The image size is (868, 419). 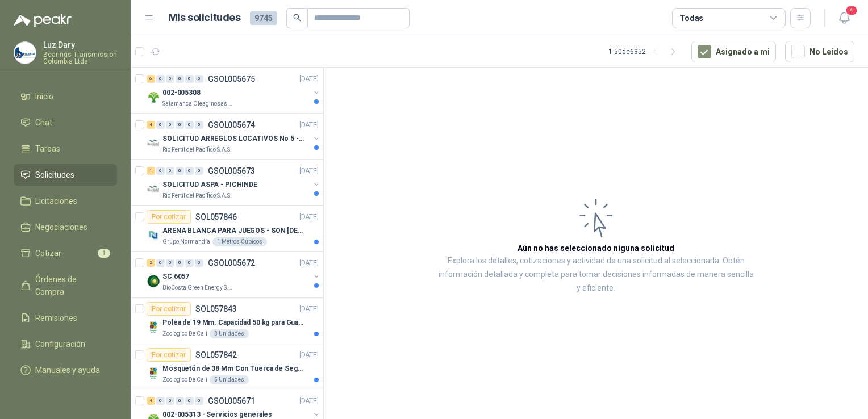 What do you see at coordinates (43, 20) in the screenshot?
I see `img: Logo peakr` at bounding box center [43, 20].